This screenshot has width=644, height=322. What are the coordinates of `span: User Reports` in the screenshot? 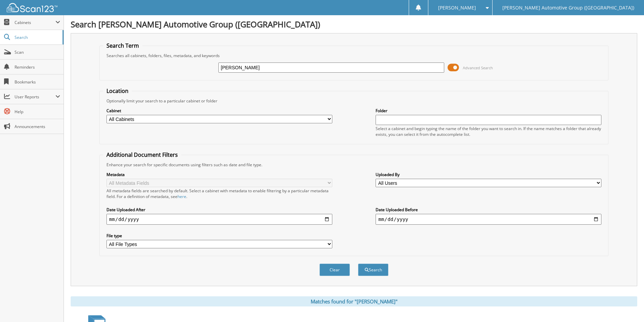 It's located at (35, 97).